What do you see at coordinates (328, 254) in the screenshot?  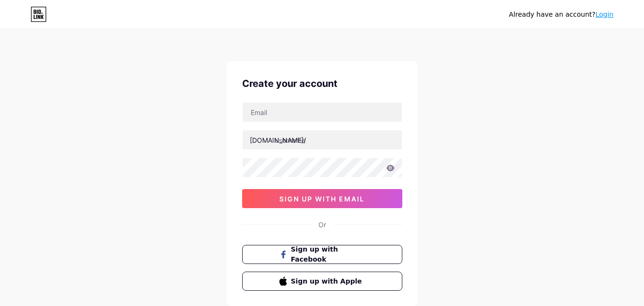 I see `span: Sign up with Facebook` at bounding box center [328, 254].